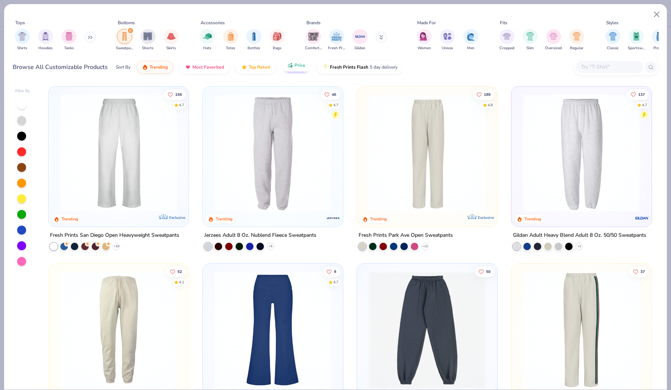 The width and height of the screenshot is (671, 390). What do you see at coordinates (425, 246) in the screenshot?
I see `span: + 11` at bounding box center [425, 246].